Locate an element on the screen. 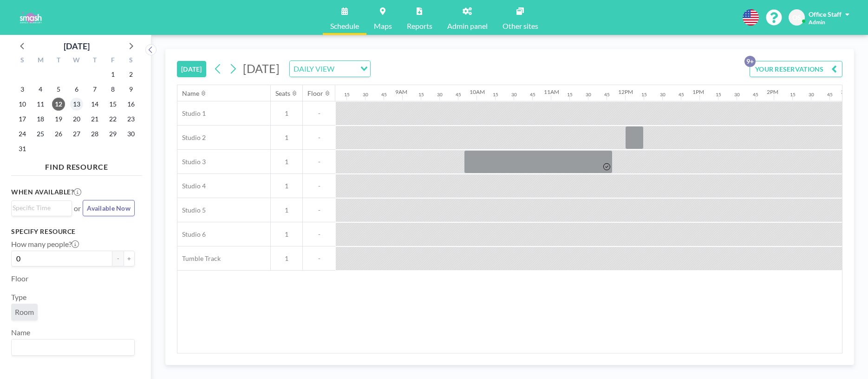 This screenshot has width=868, height=379. span: Friday, August 1, 2025 is located at coordinates (113, 74).